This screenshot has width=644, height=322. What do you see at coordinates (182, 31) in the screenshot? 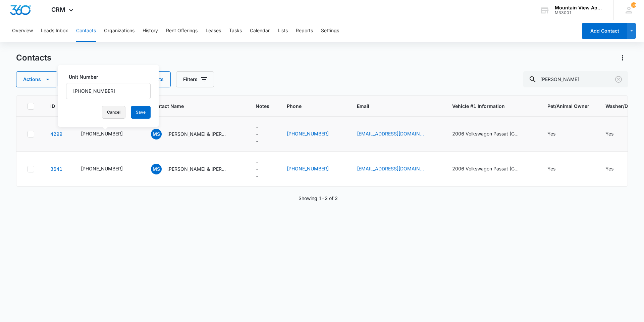
I see `button: Rent Offerings` at bounding box center [182, 31].